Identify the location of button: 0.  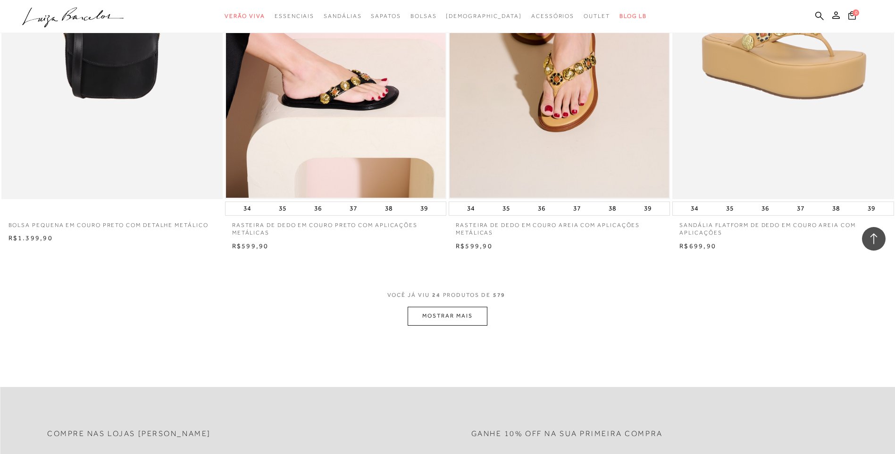
(852, 17).